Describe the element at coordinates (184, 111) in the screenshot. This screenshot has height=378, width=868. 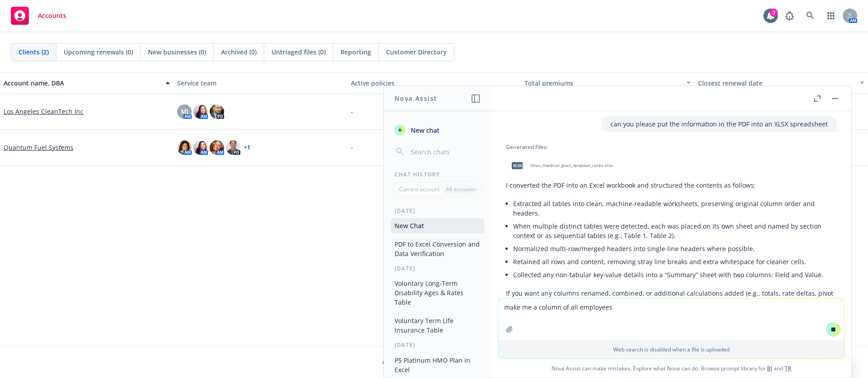
I see `span: MJ` at that location.